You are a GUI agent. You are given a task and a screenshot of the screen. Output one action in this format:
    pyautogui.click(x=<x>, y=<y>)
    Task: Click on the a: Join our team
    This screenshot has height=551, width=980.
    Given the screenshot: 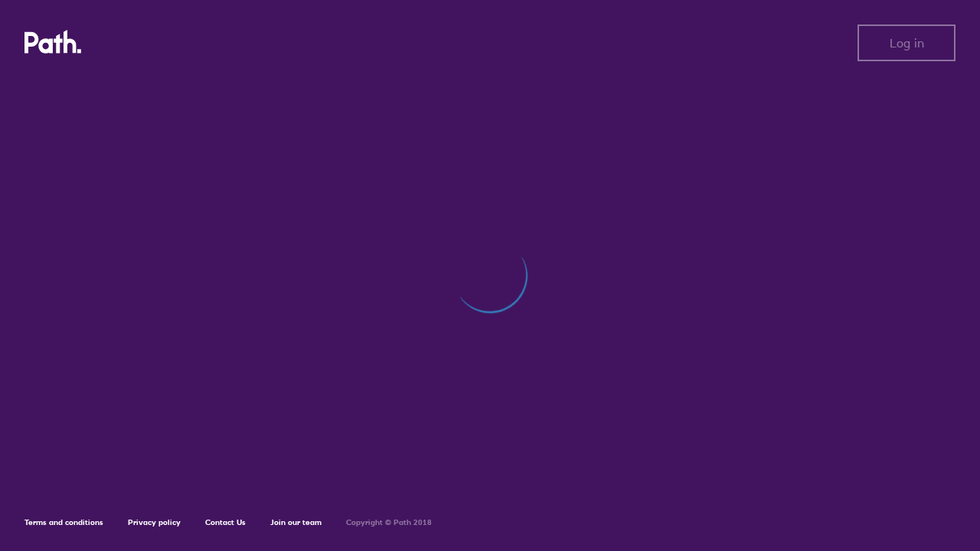 What is the action you would take?
    pyautogui.click(x=295, y=522)
    